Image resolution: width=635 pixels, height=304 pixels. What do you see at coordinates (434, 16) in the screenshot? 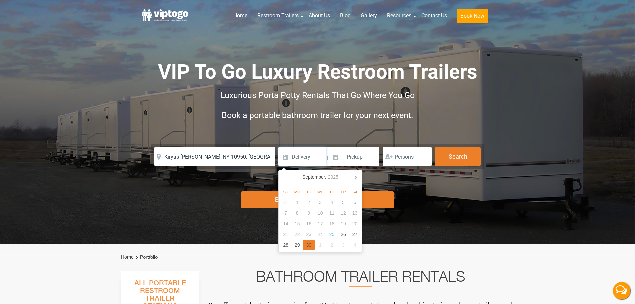
I see `a: Contact Us` at bounding box center [434, 16].